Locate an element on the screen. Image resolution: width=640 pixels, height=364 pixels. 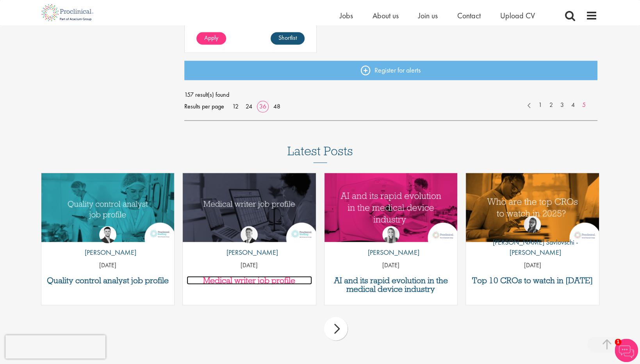
h3: AI and its rapid evolution in the medical device industry is located at coordinates (391, 284).